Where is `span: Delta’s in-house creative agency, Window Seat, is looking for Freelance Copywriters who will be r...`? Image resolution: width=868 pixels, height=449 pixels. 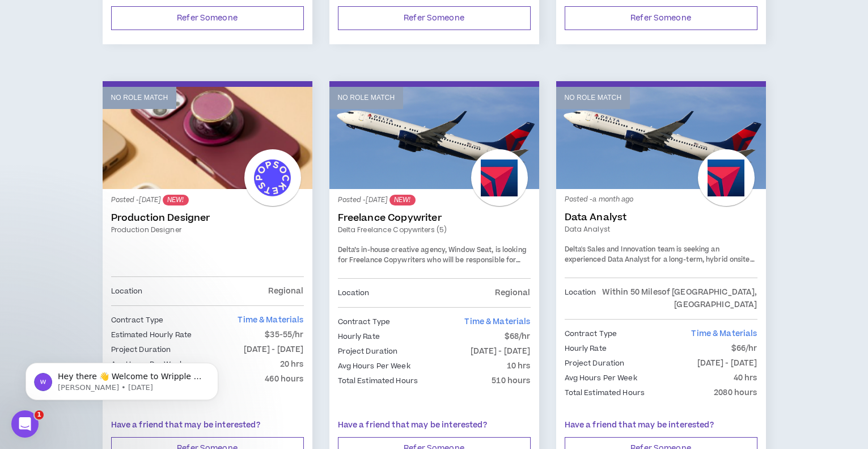
span: Delta’s in-house creative agency, Window Seat, is looking for Freelance Copywriters who will be r... is located at coordinates (434, 265).